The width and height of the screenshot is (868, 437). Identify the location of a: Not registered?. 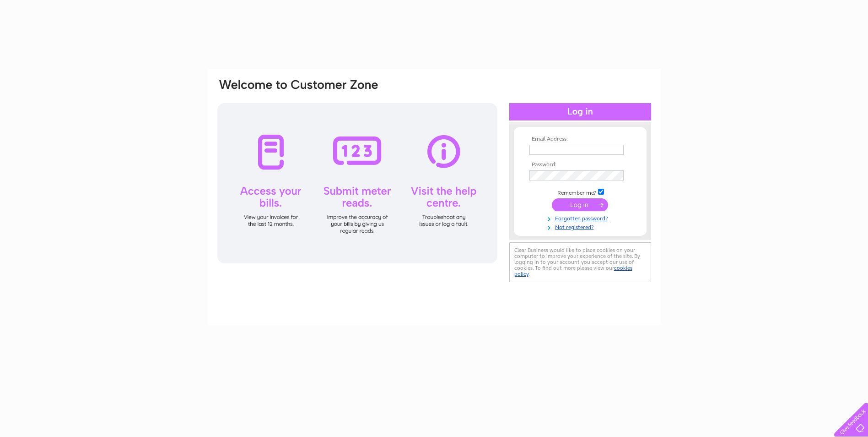
(582, 226).